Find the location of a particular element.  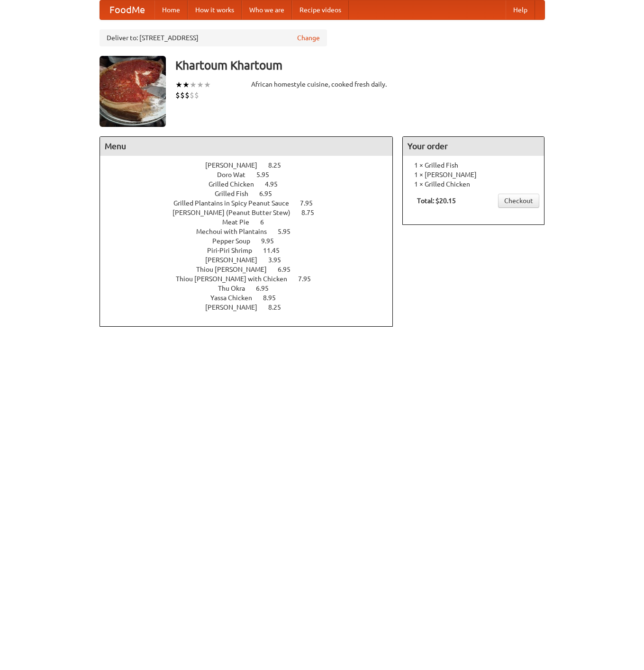

a: Piri-Piri Shrimp 11.45 is located at coordinates (252, 251).